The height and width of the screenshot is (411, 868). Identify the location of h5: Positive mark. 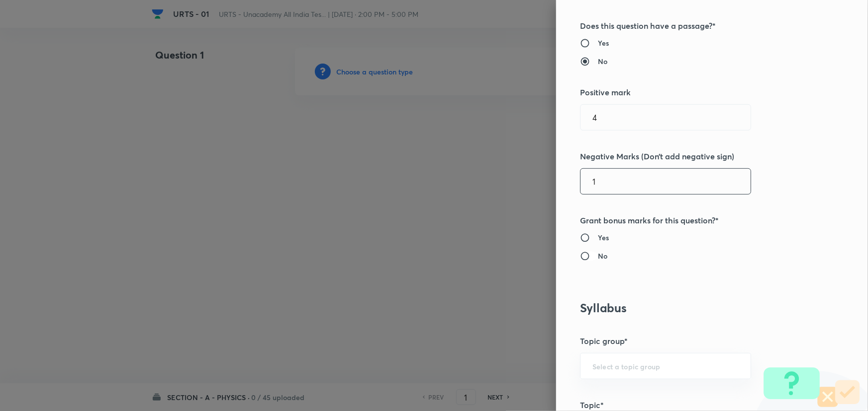
(695, 93).